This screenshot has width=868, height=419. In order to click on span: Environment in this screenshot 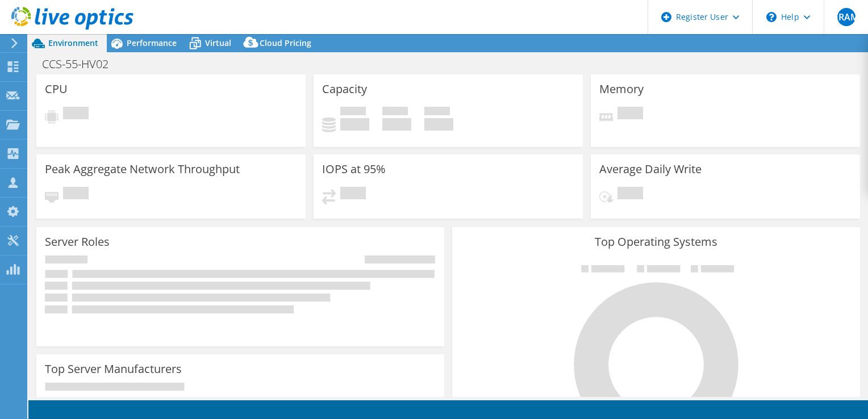, I will do `click(73, 42)`.